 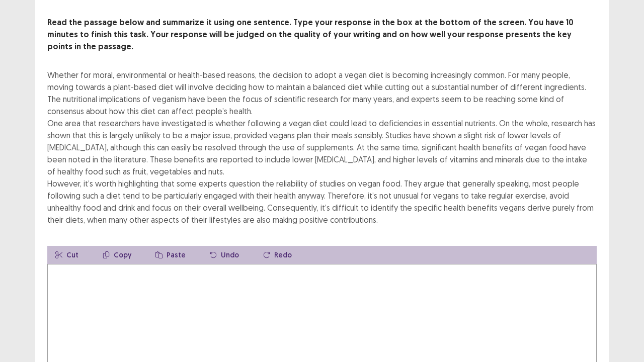 I want to click on button: Undo, so click(x=224, y=255).